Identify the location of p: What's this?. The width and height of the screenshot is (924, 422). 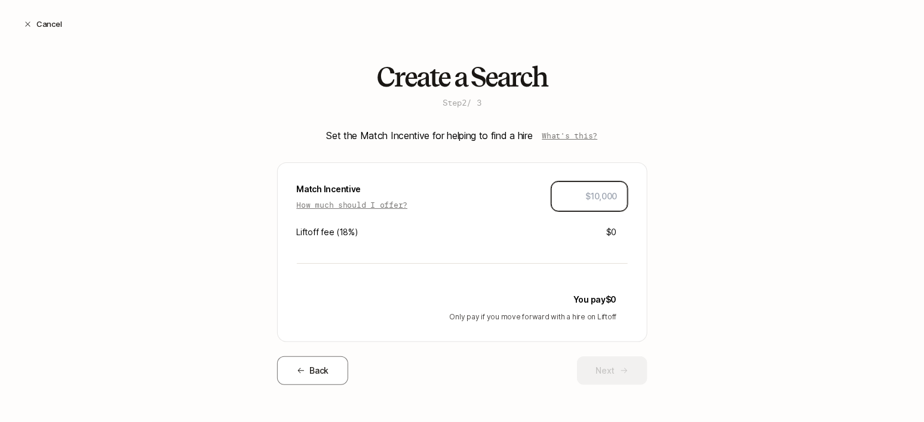
(570, 136).